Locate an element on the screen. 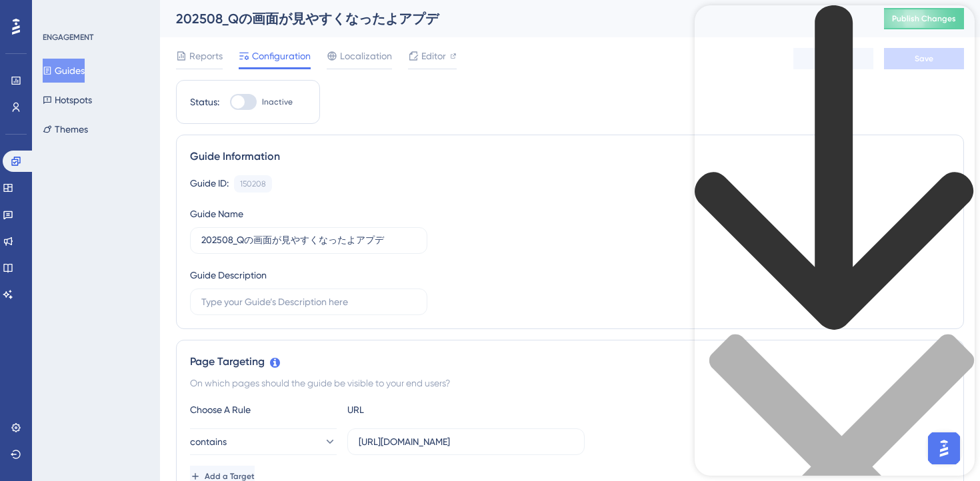 The height and width of the screenshot is (481, 980). div: 150208 is located at coordinates (253, 184).